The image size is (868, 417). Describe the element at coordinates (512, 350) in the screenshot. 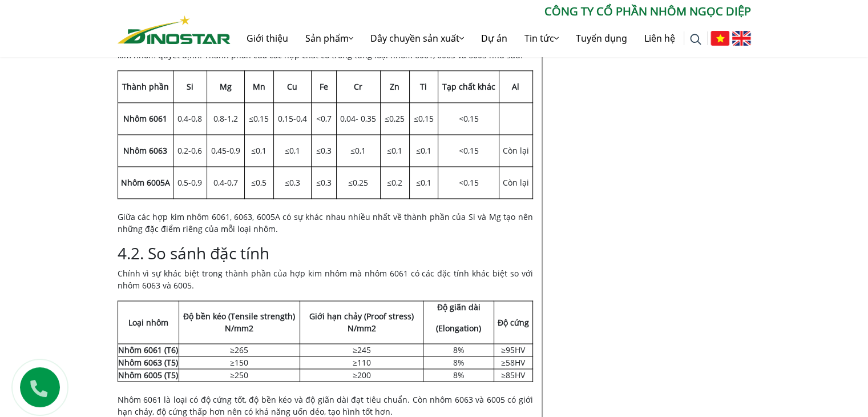

I see `td: ≥95HV` at that location.